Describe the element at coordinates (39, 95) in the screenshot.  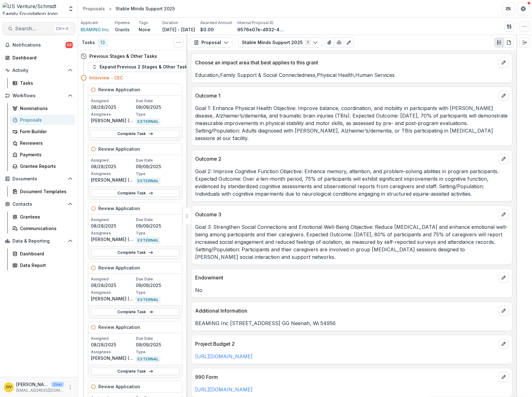
I see `span: Workflows` at that location.